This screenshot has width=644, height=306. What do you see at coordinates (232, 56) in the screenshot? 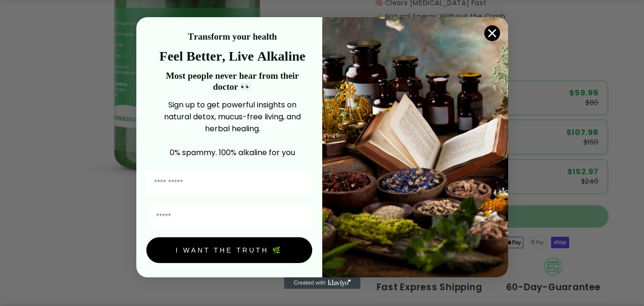
I see `strong: Feel Better, Live Alkaline` at bounding box center [232, 56].